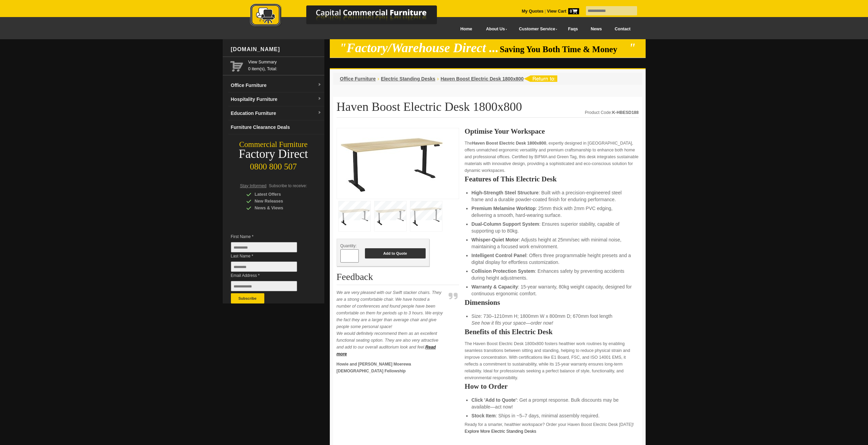 The width and height of the screenshot is (868, 445). What do you see at coordinates (348, 246) in the screenshot?
I see `span: Quantity:` at bounding box center [348, 246].